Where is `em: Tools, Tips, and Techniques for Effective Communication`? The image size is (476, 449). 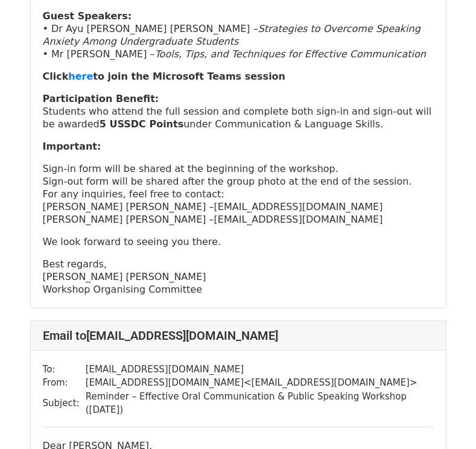
em: Tools, Tips, and Techniques for Effective Communication is located at coordinates (289, 54).